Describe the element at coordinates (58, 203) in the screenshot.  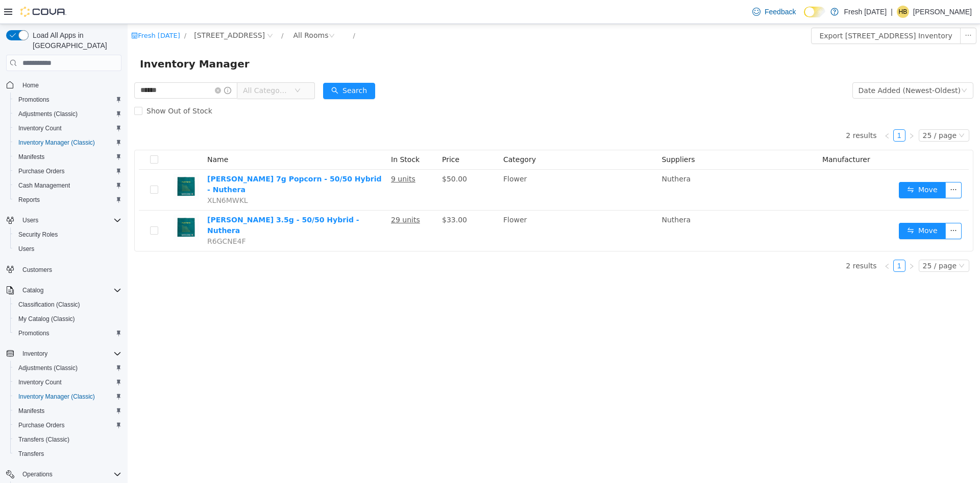
I see `img: Drama Queenz 3.5g - 50/50 Hybrid - Nuthera hero shot` at that location.